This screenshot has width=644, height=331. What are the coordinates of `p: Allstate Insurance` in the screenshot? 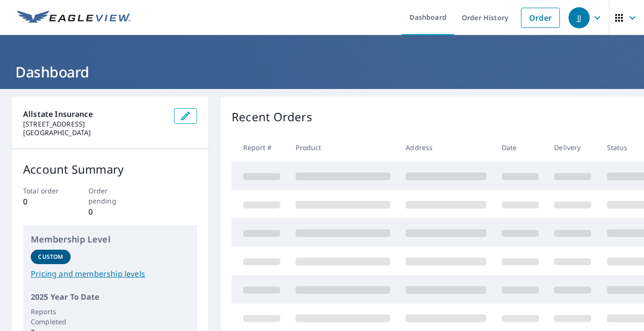 It's located at (95, 114).